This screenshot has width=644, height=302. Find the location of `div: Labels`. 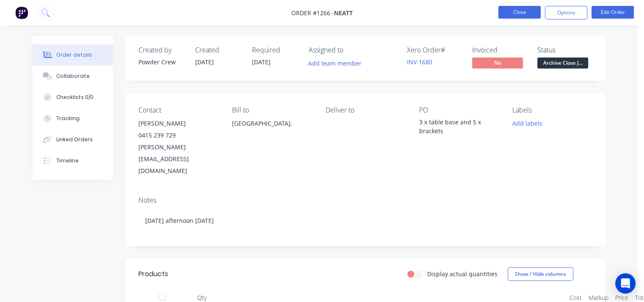

div: Labels is located at coordinates (552, 110).